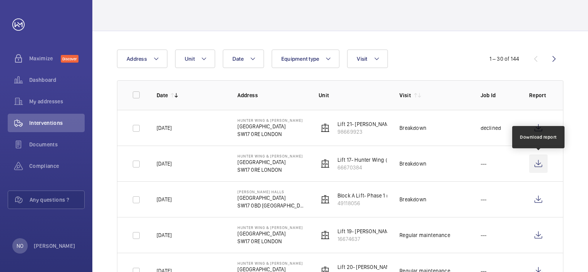 This screenshot has height=272, width=588. Describe the element at coordinates (491, 128) in the screenshot. I see `p: declined` at that location.